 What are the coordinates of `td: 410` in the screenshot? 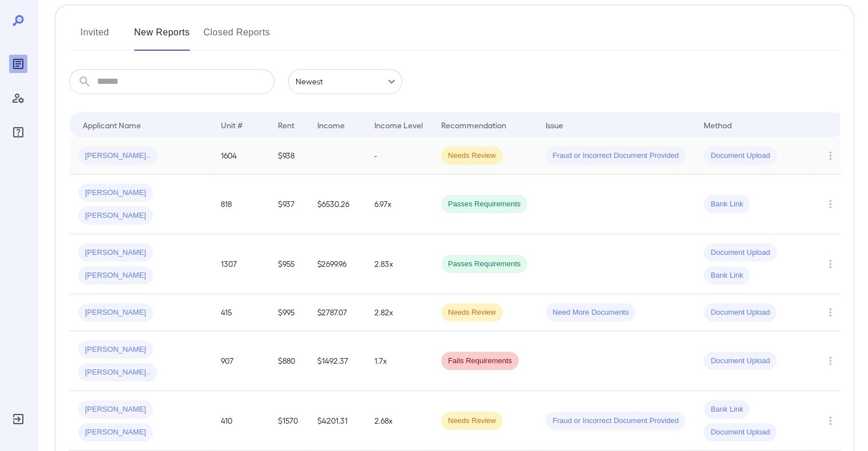 It's located at (240, 420).